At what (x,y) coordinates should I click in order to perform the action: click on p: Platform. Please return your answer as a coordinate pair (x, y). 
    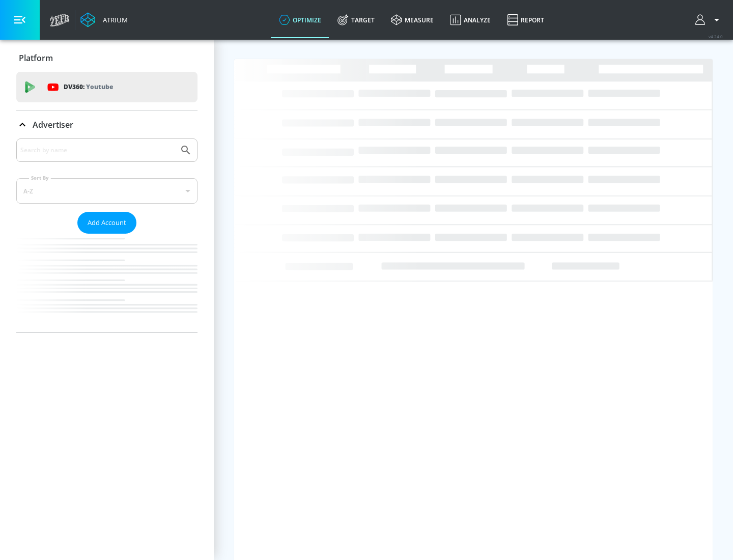
    Looking at the image, I should click on (36, 58).